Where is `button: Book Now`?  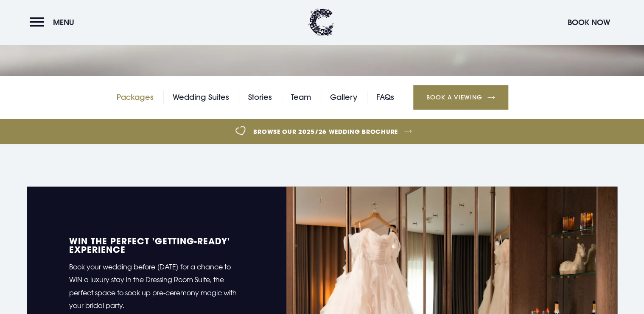 button: Book Now is located at coordinates (589, 22).